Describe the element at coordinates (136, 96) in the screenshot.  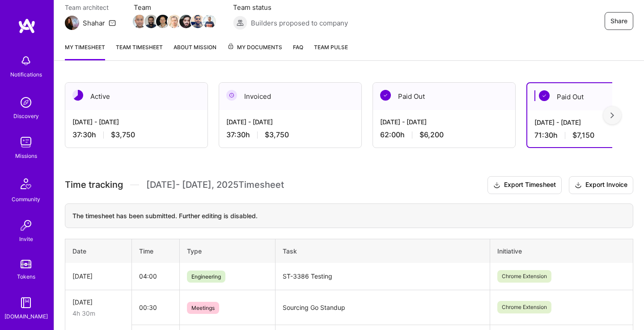
I see `div: Active` at that location.